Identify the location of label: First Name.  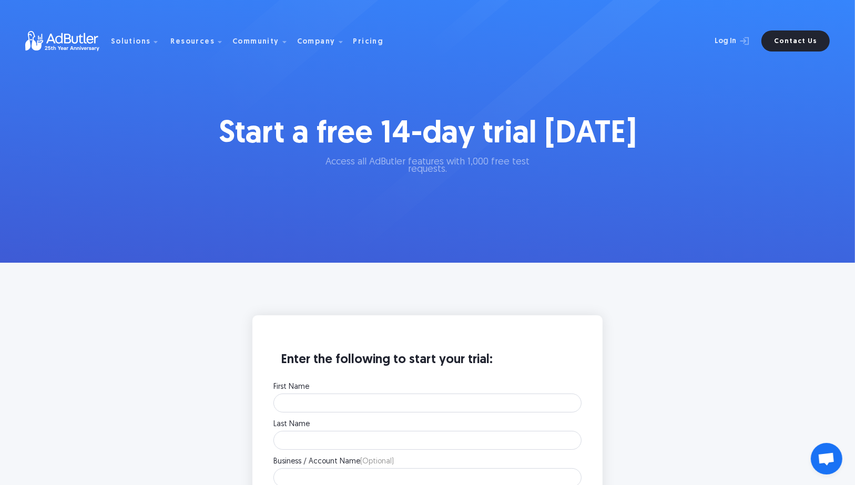
(427, 387).